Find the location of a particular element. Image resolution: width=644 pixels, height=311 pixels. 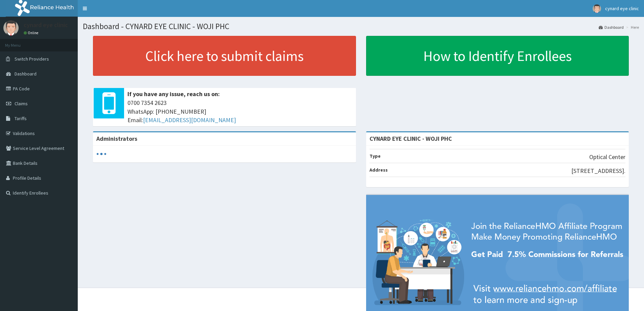

a: How to Identify Enrollees is located at coordinates (498, 56).